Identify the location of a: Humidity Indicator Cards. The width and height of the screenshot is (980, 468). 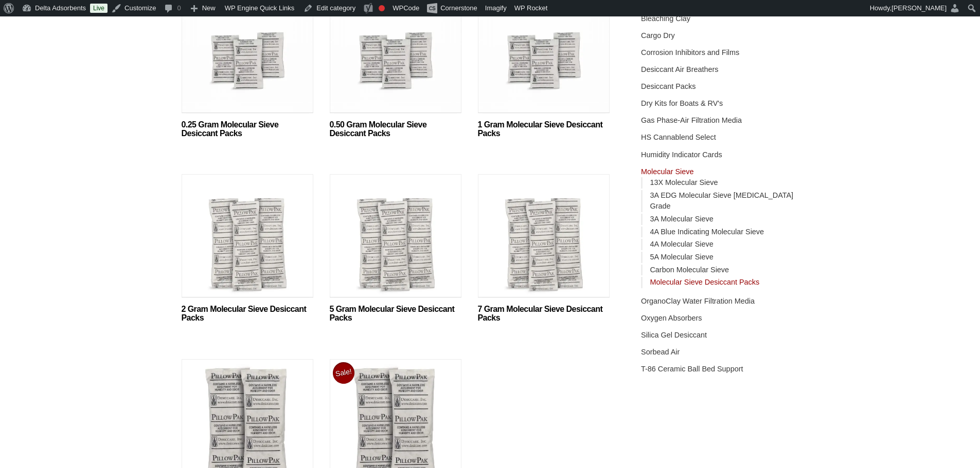
(681, 155).